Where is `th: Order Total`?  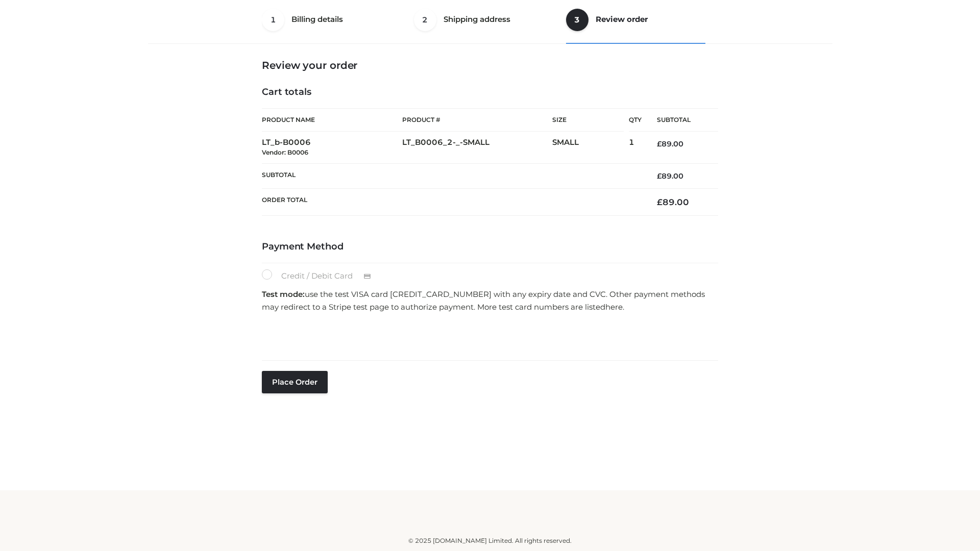
th: Order Total is located at coordinates (451, 202).